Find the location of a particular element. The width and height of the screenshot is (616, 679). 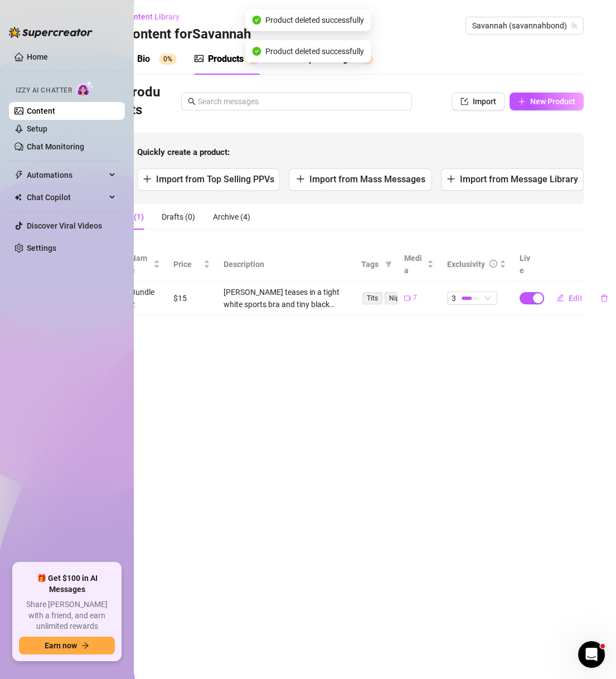

button: Content Library is located at coordinates (156, 17).